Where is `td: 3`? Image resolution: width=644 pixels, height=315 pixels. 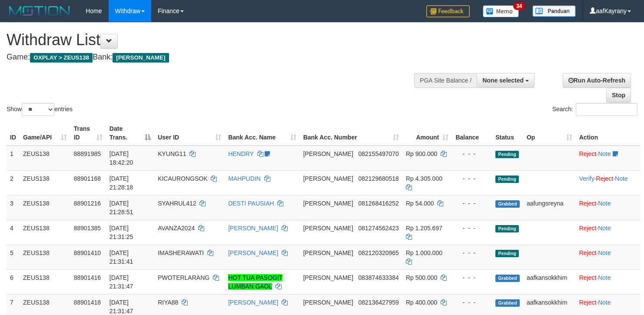
td: 3 is located at coordinates (13, 207).